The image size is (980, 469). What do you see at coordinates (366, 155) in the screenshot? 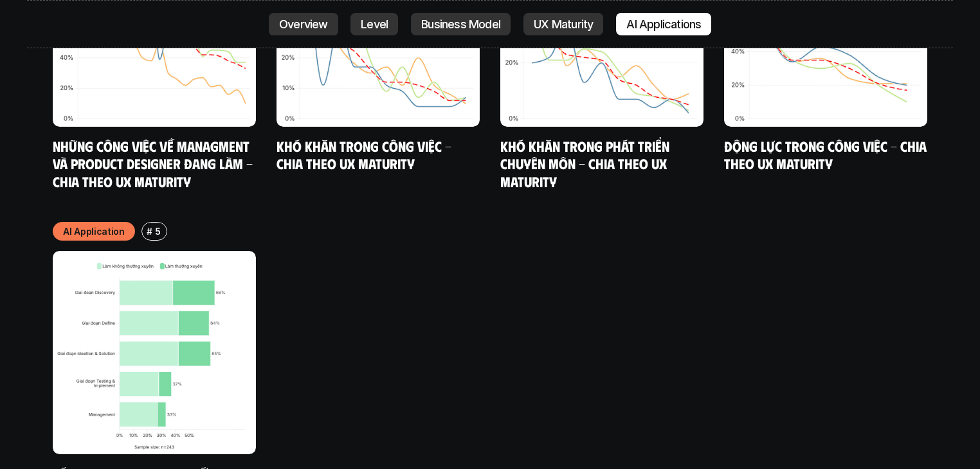
I see `a: Khó khăn trong công việc - Chia theo UX Maturity` at bounding box center [366, 155].